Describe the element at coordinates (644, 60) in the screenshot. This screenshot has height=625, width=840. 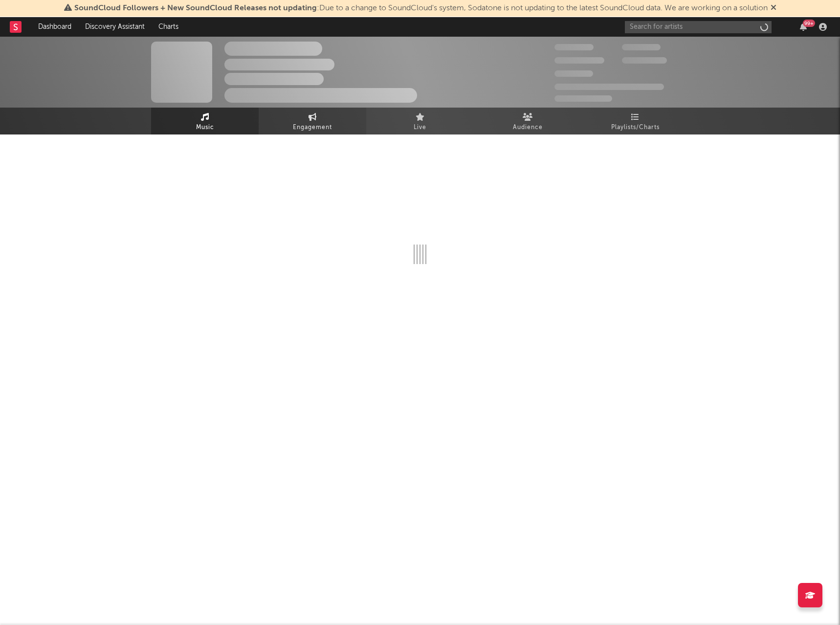
I see `span: 1,000,000` at that location.